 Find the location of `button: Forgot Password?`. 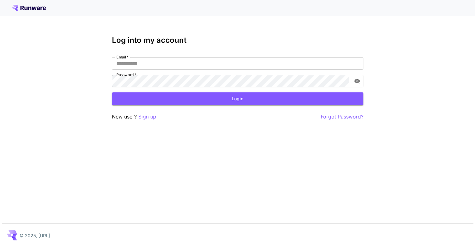

button: Forgot Password? is located at coordinates (342, 117).